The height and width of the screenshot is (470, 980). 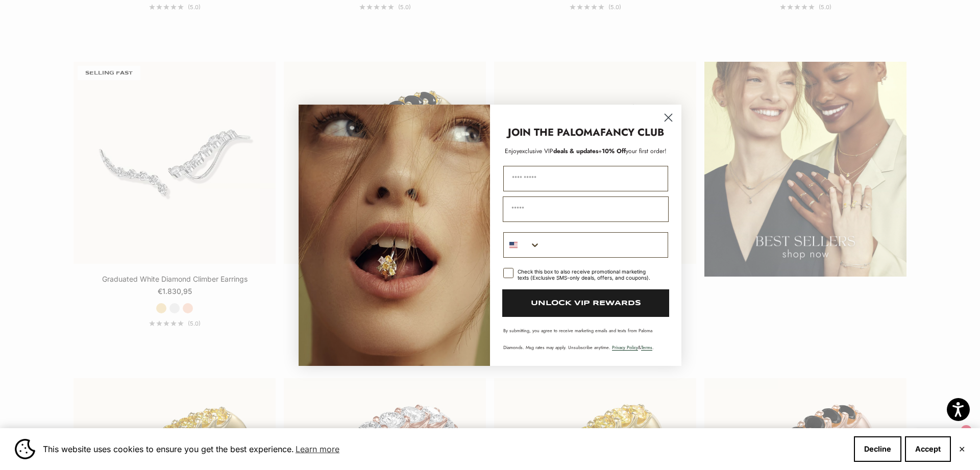 What do you see at coordinates (614, 151) in the screenshot?
I see `span: 10% Off` at bounding box center [614, 151].